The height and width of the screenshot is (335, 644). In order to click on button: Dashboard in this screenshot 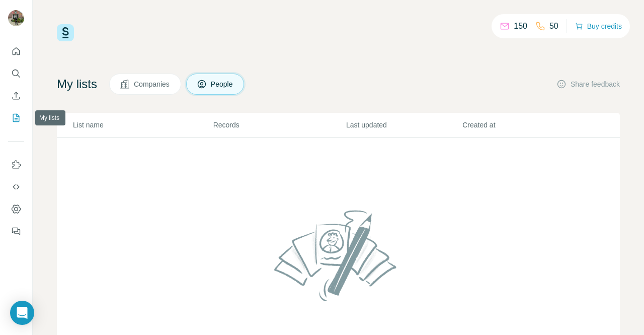, I will do `click(16, 209)`.